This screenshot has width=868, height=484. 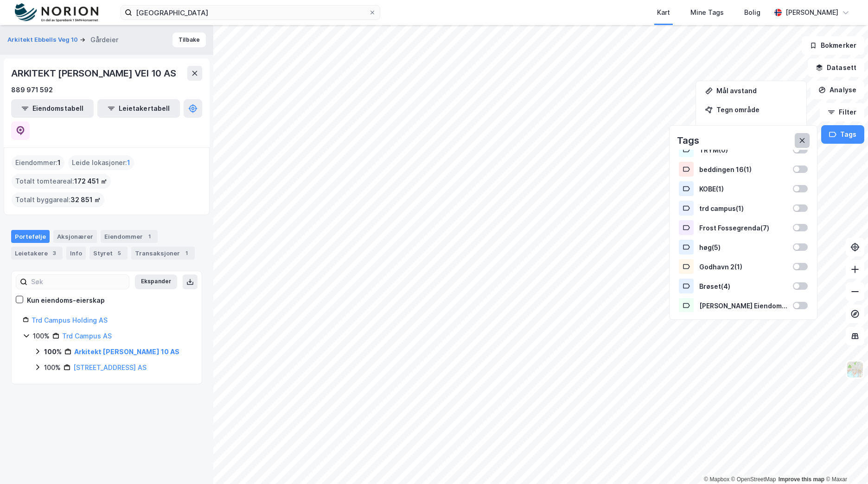 I want to click on div: Brøset ( 4 ), so click(x=743, y=286).